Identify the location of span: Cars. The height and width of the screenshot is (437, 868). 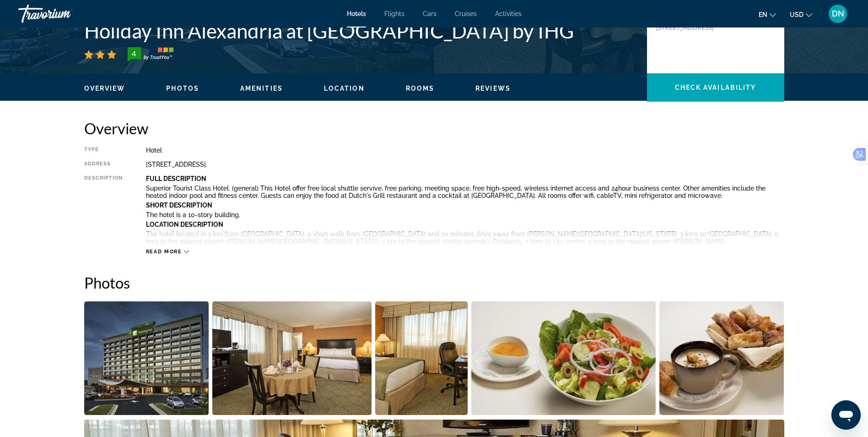
(429, 14).